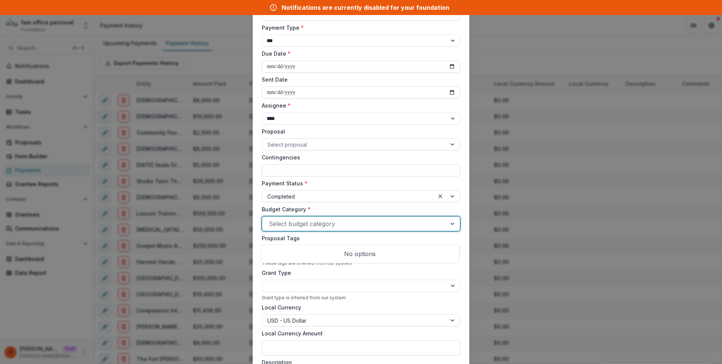 Image resolution: width=722 pixels, height=364 pixels. What do you see at coordinates (359, 273) in the screenshot?
I see `label: Grant Type` at bounding box center [359, 273].